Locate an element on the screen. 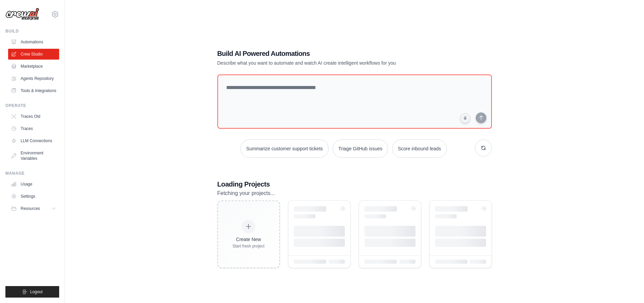  p: Fetching your projects... is located at coordinates (355, 193).